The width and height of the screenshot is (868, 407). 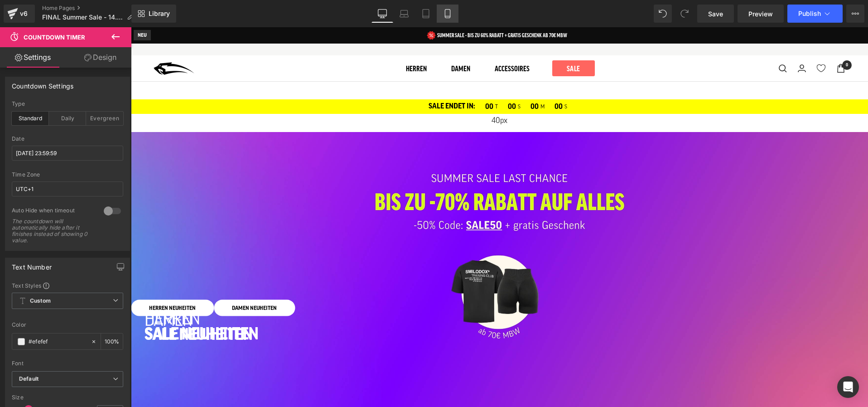 I want to click on div: Size, so click(x=68, y=397).